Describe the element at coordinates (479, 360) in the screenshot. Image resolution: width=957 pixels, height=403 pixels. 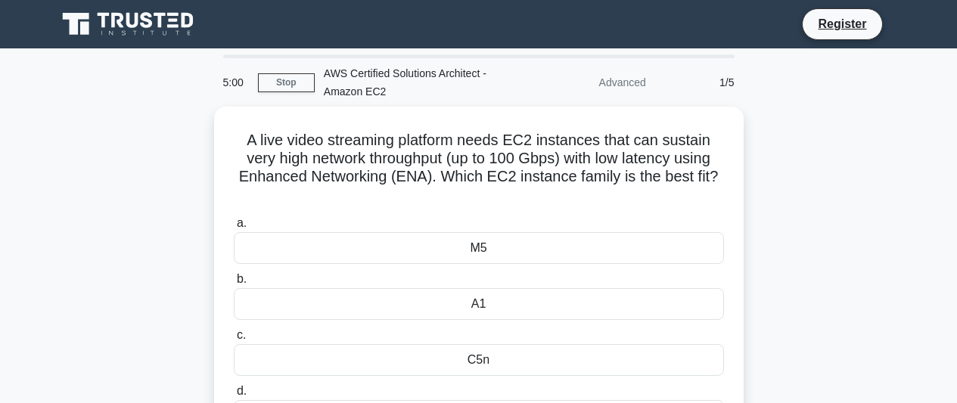
I see `div: C5n` at that location.